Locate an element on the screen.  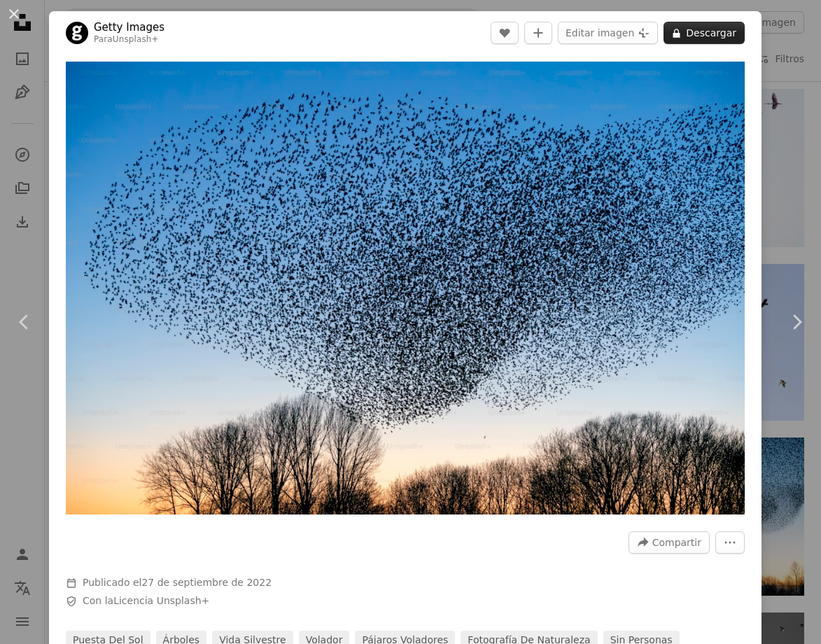
span: Con la is located at coordinates (146, 601).